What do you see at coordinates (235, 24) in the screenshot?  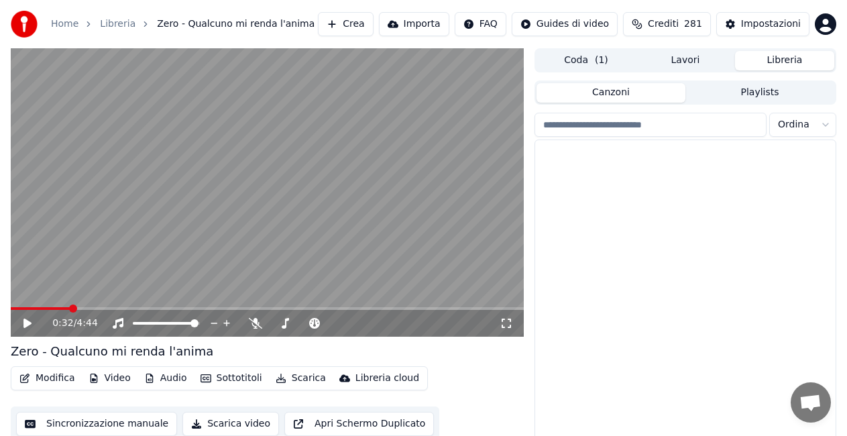 I see `span: Zero - Qualcuno mi renda l'anima` at bounding box center [235, 24].